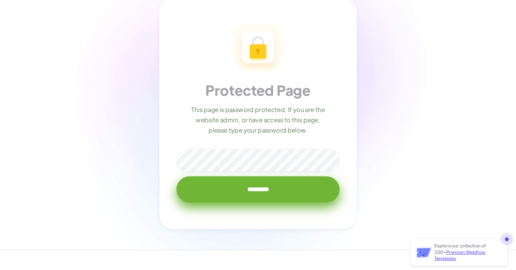 This screenshot has width=516, height=270. Describe the element at coordinates (460, 255) in the screenshot. I see `span: Premium Webflow Templates` at that location.